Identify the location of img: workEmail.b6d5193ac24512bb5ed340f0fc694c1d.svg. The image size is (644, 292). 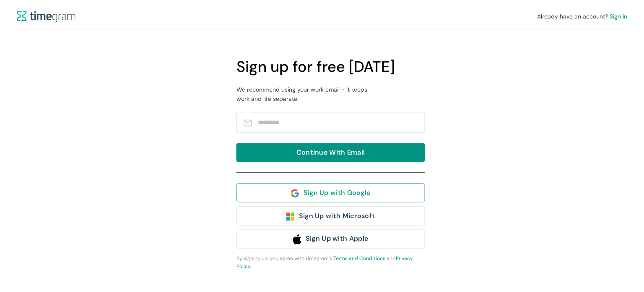
(248, 123).